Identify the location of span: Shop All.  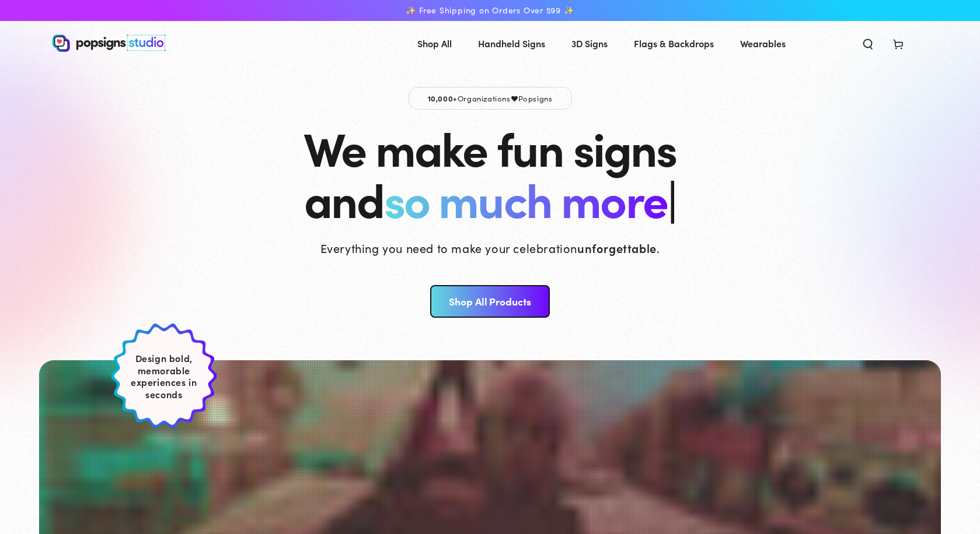
(434, 43).